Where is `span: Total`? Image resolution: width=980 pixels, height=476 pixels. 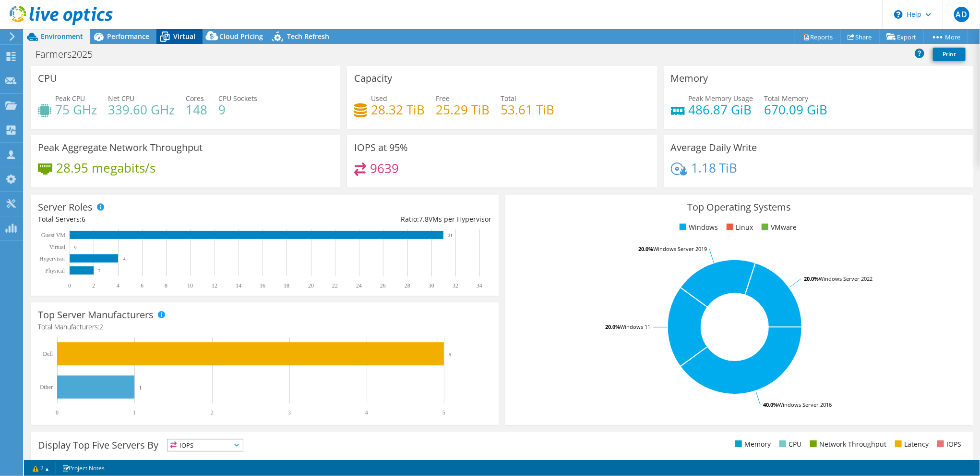
span: Total is located at coordinates (508, 98).